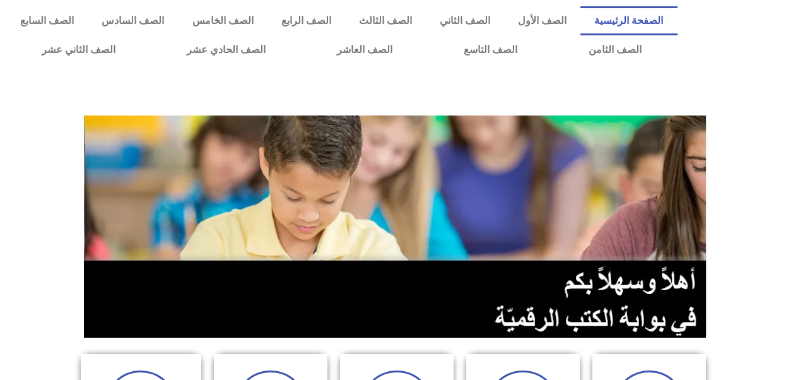 The height and width of the screenshot is (380, 793). What do you see at coordinates (47, 21) in the screenshot?
I see `a: الصف السابع` at bounding box center [47, 21].